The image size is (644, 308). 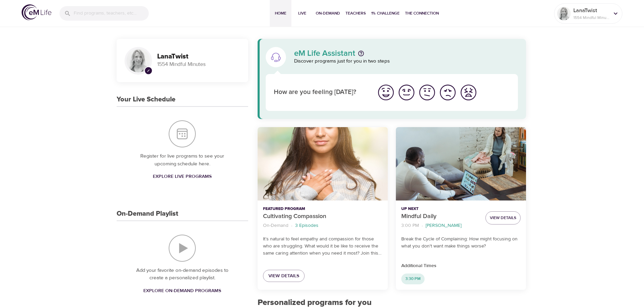 What do you see at coordinates (111, 13) in the screenshot?
I see `input: Find programs, teachers, etc...` at bounding box center [111, 13].